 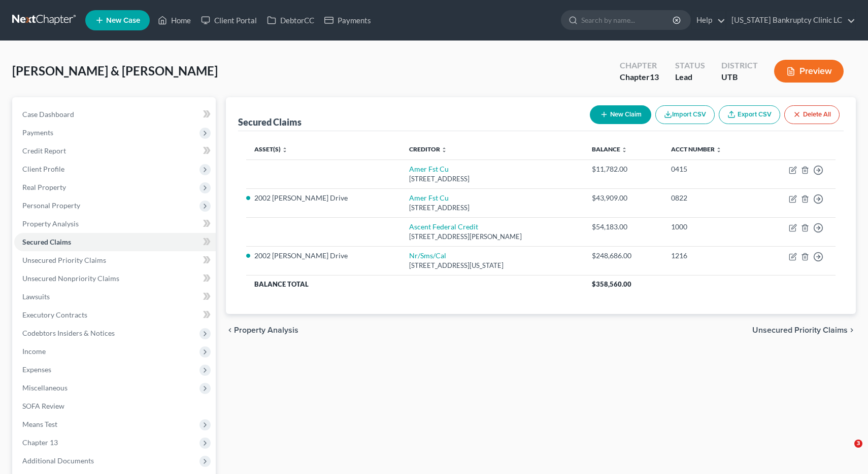 What do you see at coordinates (47, 242) in the screenshot?
I see `span: Secured Claims` at bounding box center [47, 242].